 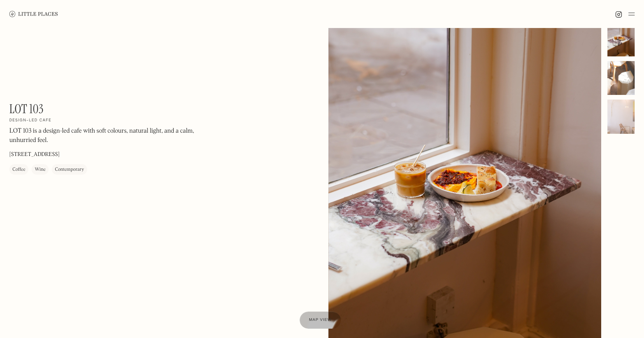 I want to click on h2: Design-led cafe, so click(x=30, y=121).